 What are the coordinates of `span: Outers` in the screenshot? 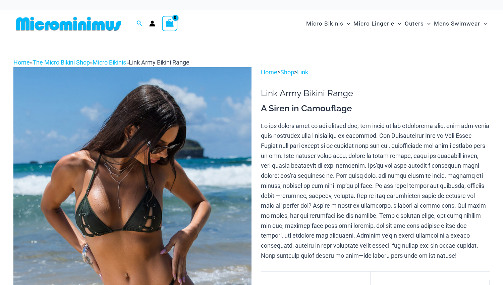 It's located at (415, 23).